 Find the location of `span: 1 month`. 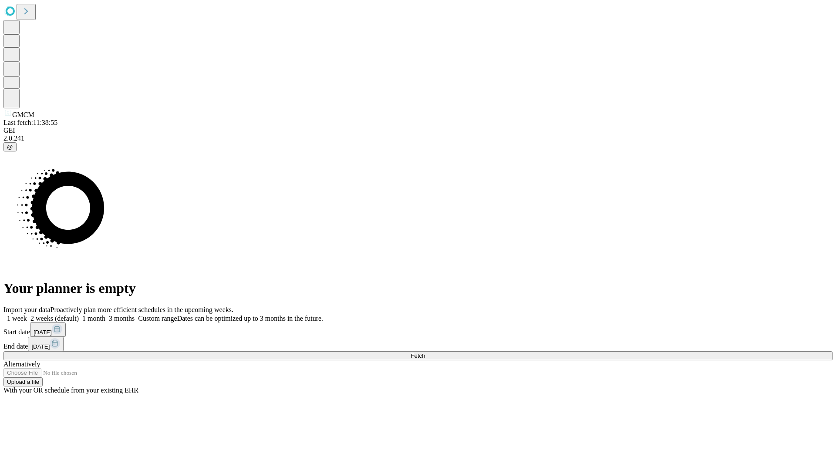

span: 1 month is located at coordinates (94, 318).